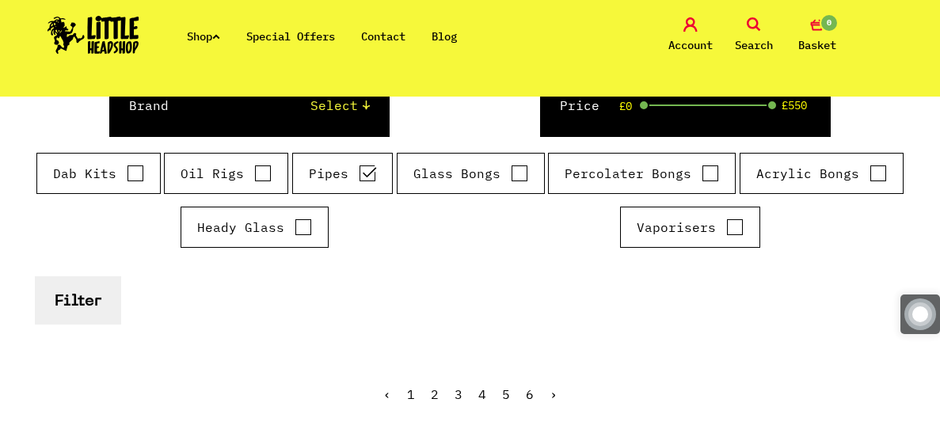 This screenshot has width=940, height=433. What do you see at coordinates (470, 173) in the screenshot?
I see `label: Glass Bongs` at bounding box center [470, 173].